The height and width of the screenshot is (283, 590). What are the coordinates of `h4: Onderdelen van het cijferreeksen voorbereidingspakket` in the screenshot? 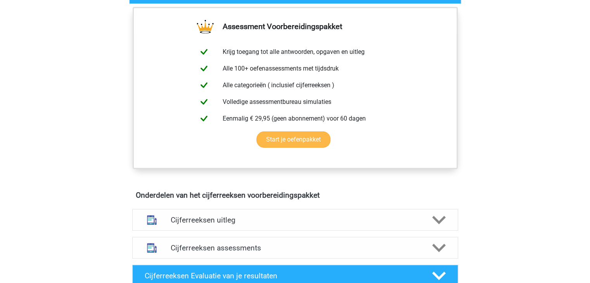 It's located at (295, 195).